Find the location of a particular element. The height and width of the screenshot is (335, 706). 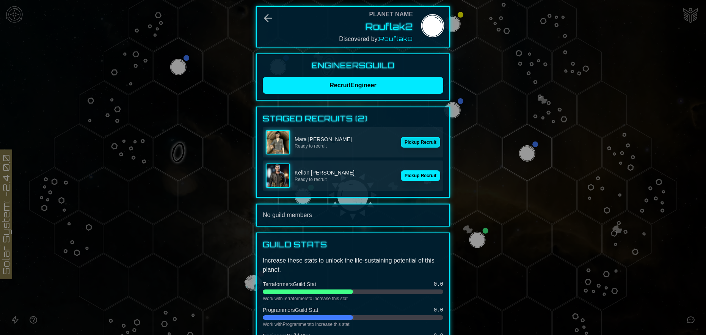

p: Work with Terraformers to increase this stat is located at coordinates (353, 298).